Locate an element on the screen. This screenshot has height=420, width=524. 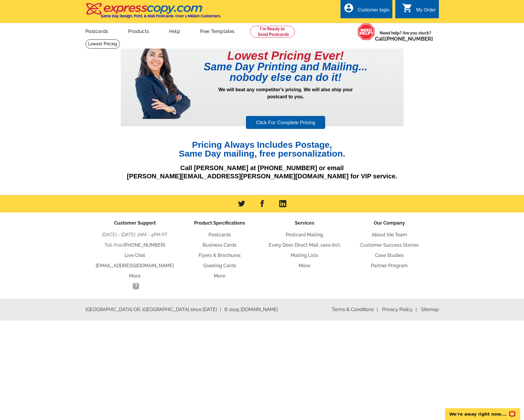
p: We're away right now. Please check back later! is located at coordinates (37, 13).